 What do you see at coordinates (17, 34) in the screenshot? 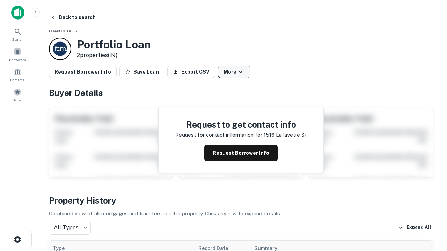
I see `div: Search` at bounding box center [17, 34].